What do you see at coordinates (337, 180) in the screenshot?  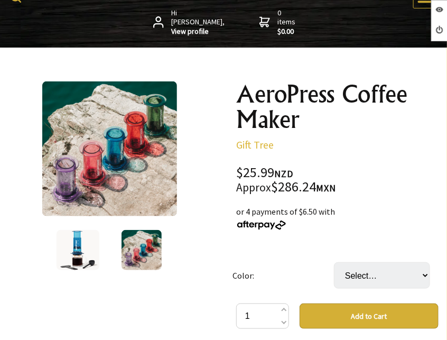 I see `div: $25.99 $286.24` at bounding box center [337, 180].